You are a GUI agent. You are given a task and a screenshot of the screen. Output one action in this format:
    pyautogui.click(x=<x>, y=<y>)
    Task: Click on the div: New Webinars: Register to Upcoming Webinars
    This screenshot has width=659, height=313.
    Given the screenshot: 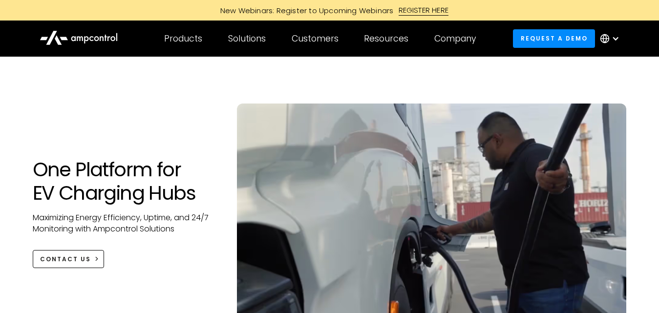 What is the action you would take?
    pyautogui.click(x=304, y=10)
    